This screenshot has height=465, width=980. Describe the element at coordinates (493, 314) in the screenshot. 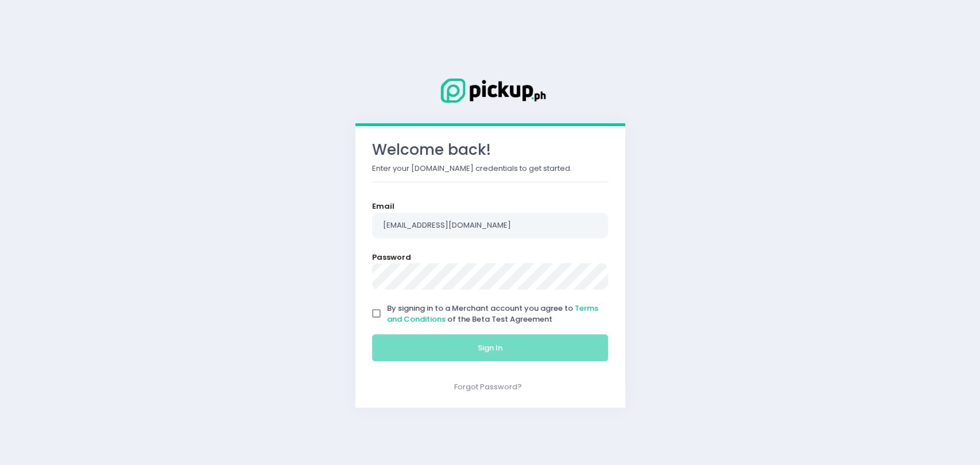

I see `span: By signing in to a Merchant account you agree to of the Beta Test Agreement` at that location.